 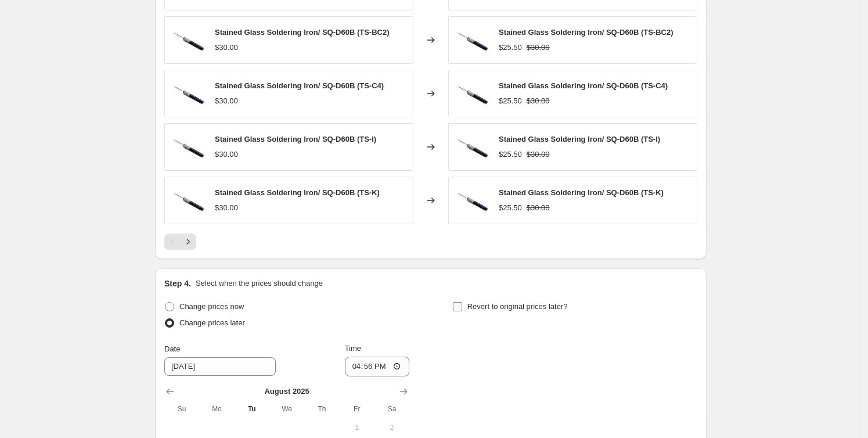 What do you see at coordinates (517, 306) in the screenshot?
I see `span: Revert to original prices later?` at bounding box center [517, 306].